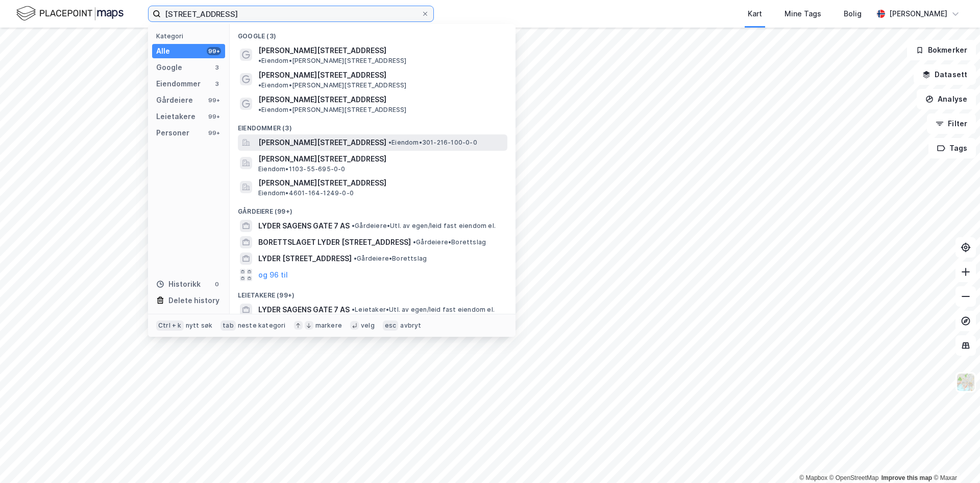 The width and height of the screenshot is (980, 483). Describe the element at coordinates (169, 68) in the screenshot. I see `div: Google` at that location.